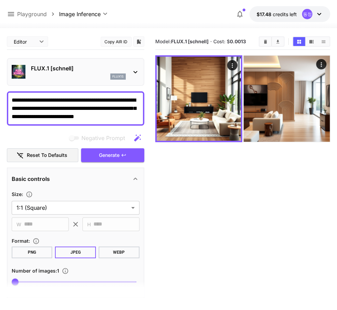  What do you see at coordinates (289, 14) in the screenshot?
I see `button: $17.4791동정` at bounding box center [289, 14].